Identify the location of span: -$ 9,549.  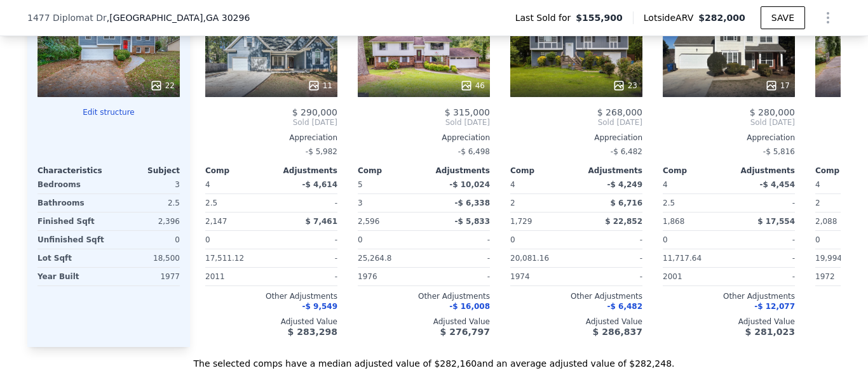
(319, 307).